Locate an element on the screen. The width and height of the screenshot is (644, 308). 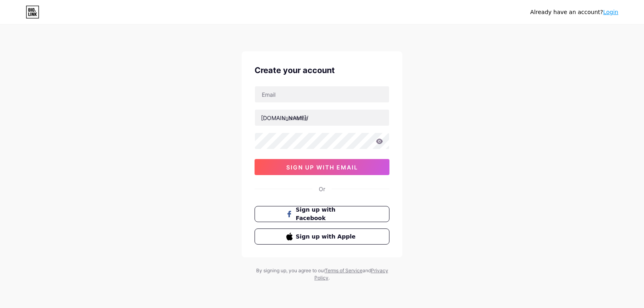
div: Create your account is located at coordinates (322, 70).